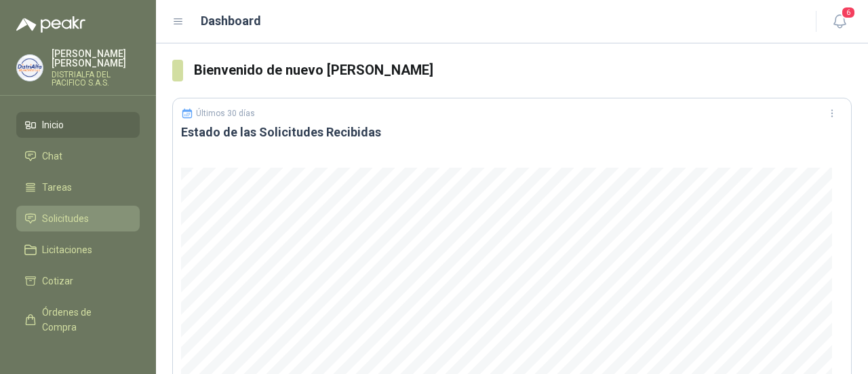 Image resolution: width=868 pixels, height=374 pixels. What do you see at coordinates (78, 125) in the screenshot?
I see `a: Inicio` at bounding box center [78, 125].